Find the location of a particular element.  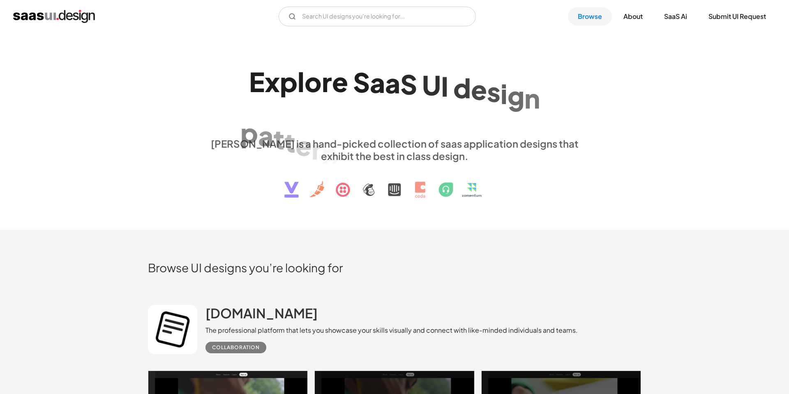

div: s is located at coordinates (494, 91).